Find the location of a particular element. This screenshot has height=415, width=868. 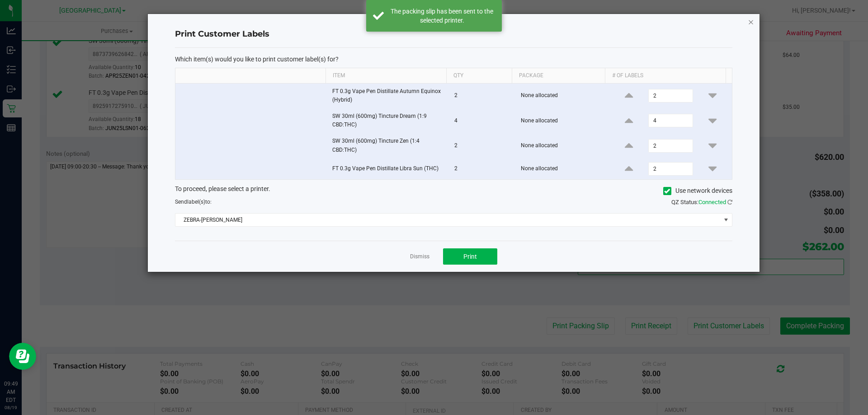

p: Which item(s) would you like to print customer label(s) for? is located at coordinates (454, 59).